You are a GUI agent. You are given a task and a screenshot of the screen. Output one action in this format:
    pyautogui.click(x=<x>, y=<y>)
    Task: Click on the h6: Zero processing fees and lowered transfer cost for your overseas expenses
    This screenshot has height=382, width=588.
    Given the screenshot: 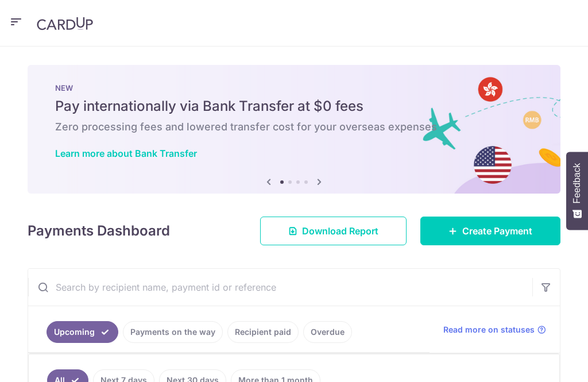 What is the action you would take?
    pyautogui.click(x=294, y=127)
    